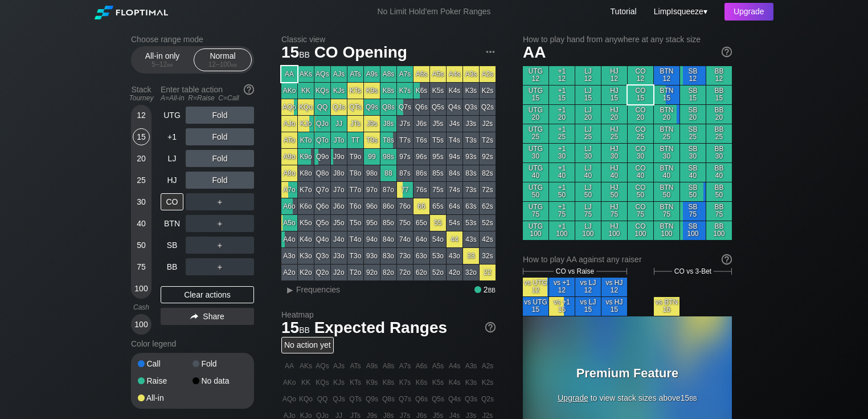 This screenshot has height=419, width=868. I want to click on div: HJ 20, so click(614, 114).